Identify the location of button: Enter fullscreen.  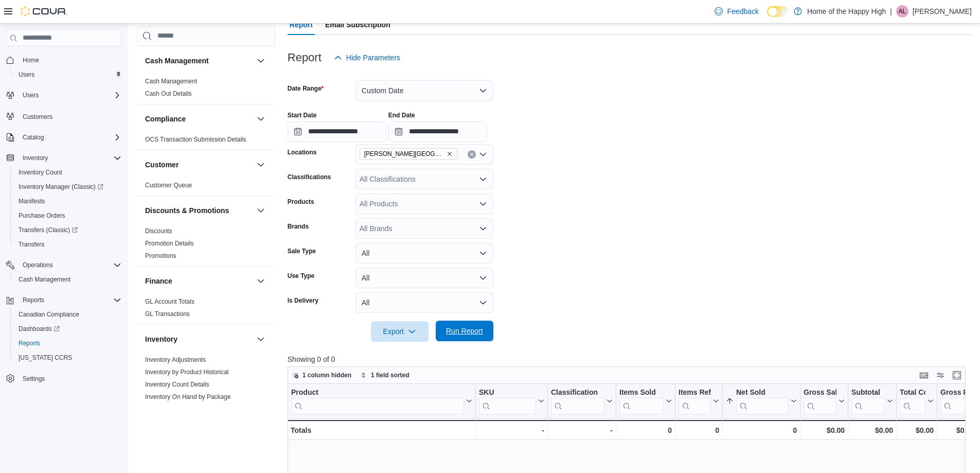
(957, 375).